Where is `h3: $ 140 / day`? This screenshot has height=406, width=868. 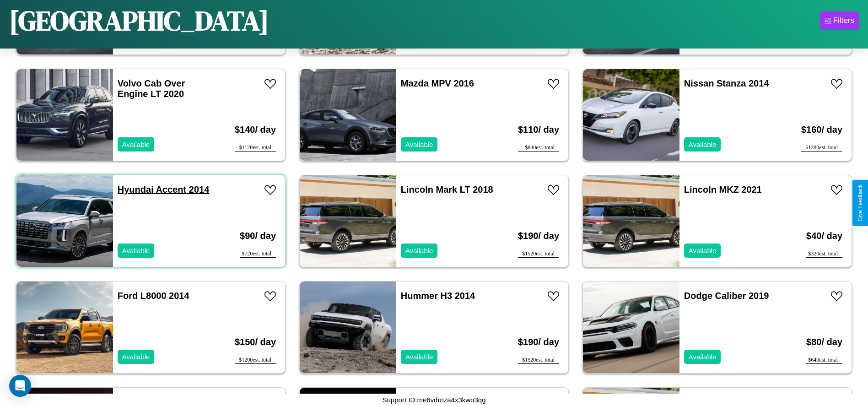
h3: $ 140 / day is located at coordinates (255, 129).